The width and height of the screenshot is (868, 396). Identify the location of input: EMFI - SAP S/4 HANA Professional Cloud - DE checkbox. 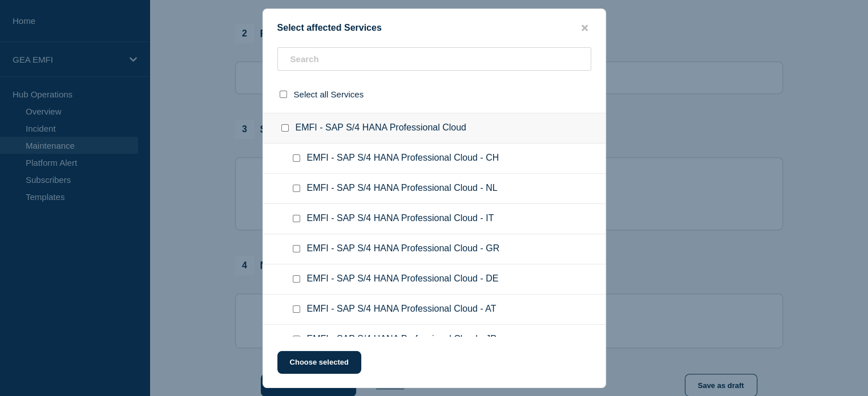
(296, 279).